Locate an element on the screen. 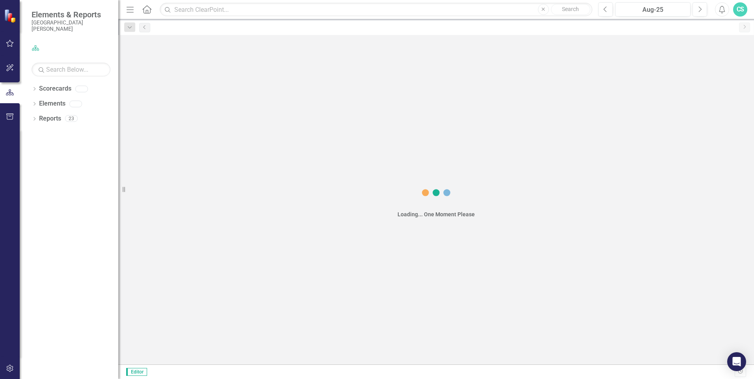 The width and height of the screenshot is (754, 379). span: Editor is located at coordinates (136, 372).